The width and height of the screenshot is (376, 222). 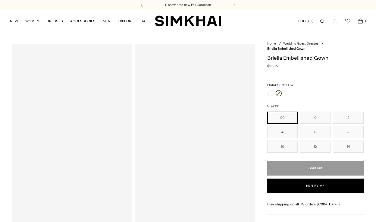 I want to click on a: MEN, so click(x=107, y=21).